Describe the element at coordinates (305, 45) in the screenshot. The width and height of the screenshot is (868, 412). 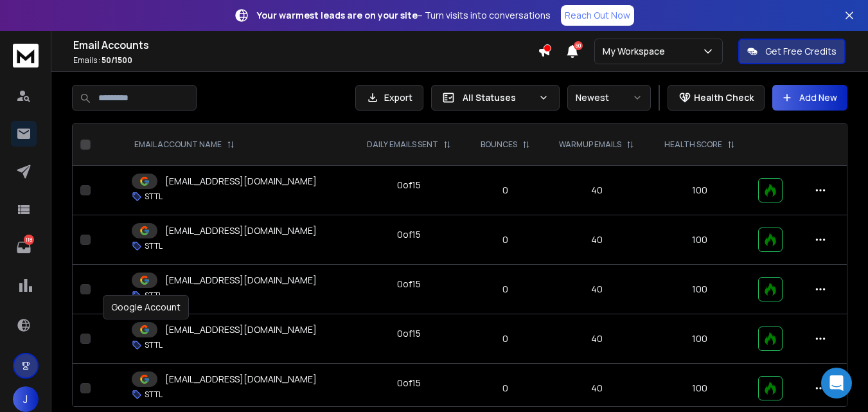
I see `h1: Email Accounts` at that location.